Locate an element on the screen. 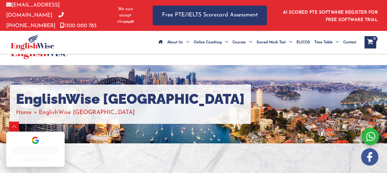  img: white-facebook.png is located at coordinates (370, 157).